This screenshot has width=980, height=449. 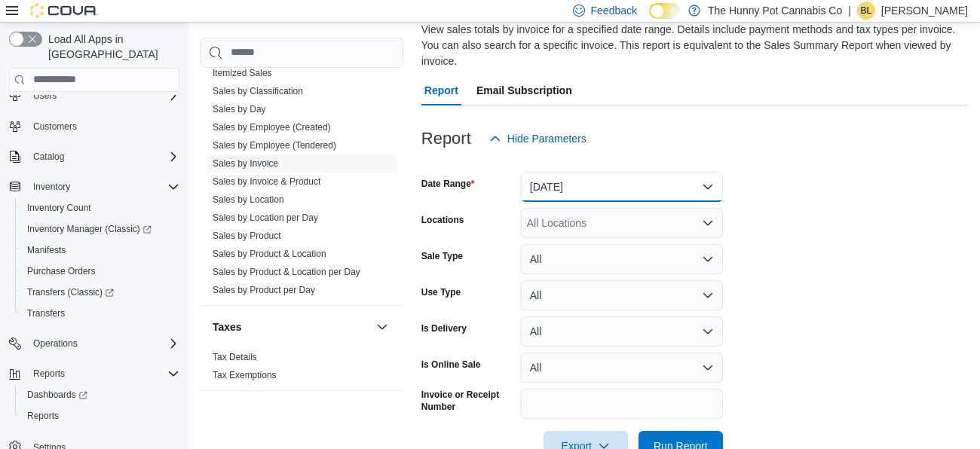 I want to click on span: Itemized Sales, so click(x=242, y=73).